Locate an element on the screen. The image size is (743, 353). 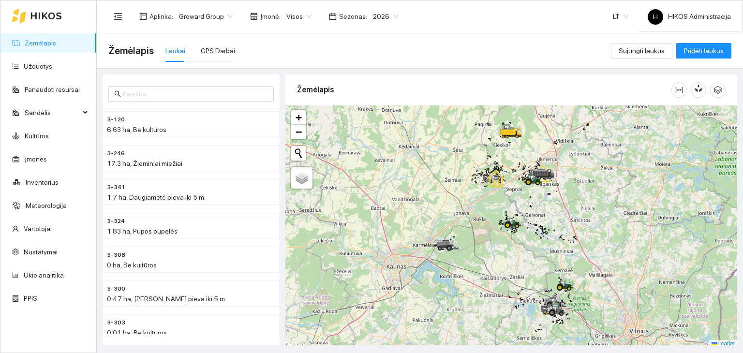
span: menu-fold is located at coordinates (118, 16).